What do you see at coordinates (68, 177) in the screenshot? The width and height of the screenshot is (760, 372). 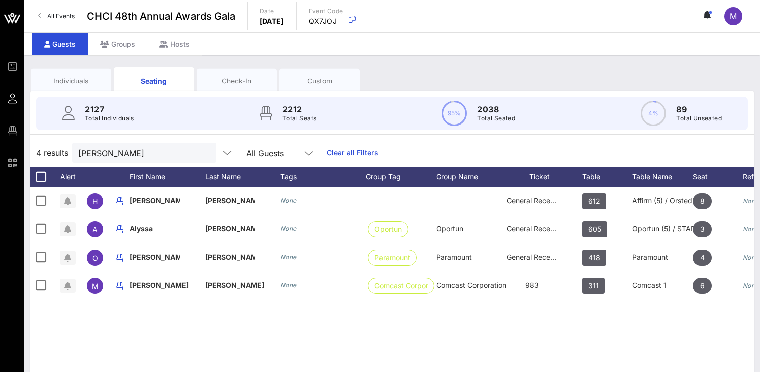 I see `div: Alert` at bounding box center [68, 177].